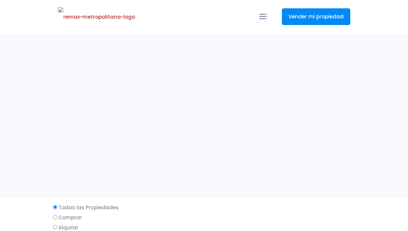  What do you see at coordinates (55, 227) in the screenshot?
I see `input: Alquilar` at bounding box center [55, 227].